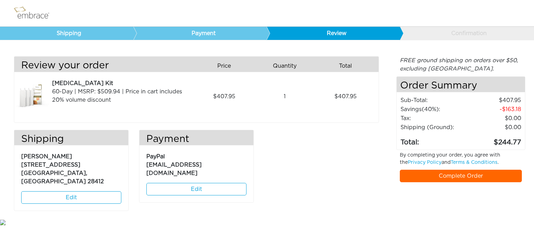  What do you see at coordinates (461, 176) in the screenshot?
I see `a: Complete Order` at bounding box center [461, 176].